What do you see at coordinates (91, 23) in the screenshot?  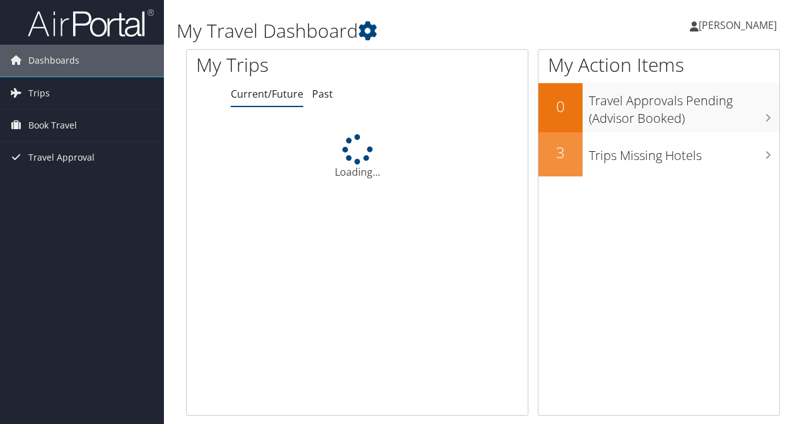 I see `img: airportal-logo.png` at bounding box center [91, 23].